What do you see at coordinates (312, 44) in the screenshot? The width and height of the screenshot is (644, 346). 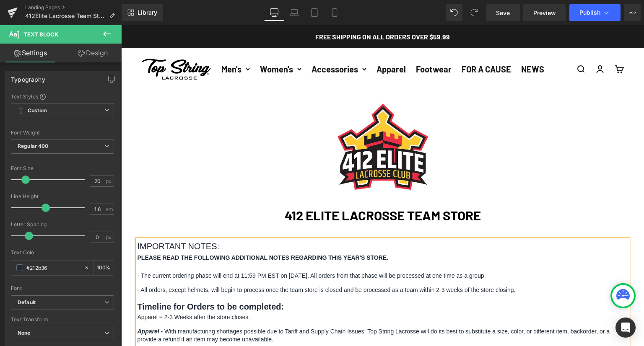 I see `a: Footwear` at bounding box center [312, 44].